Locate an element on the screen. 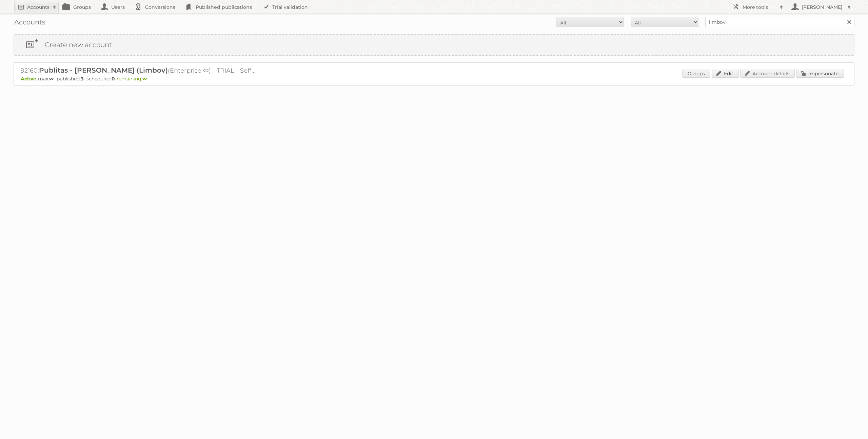 The height and width of the screenshot is (439, 868). span: remaining: is located at coordinates (132, 79).